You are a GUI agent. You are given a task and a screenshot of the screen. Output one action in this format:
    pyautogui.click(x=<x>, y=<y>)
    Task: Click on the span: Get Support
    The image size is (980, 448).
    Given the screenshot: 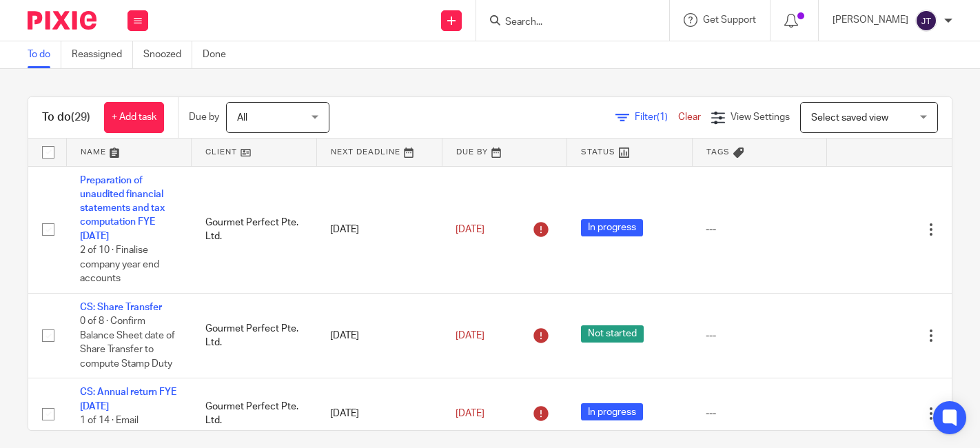 What is the action you would take?
    pyautogui.click(x=729, y=20)
    